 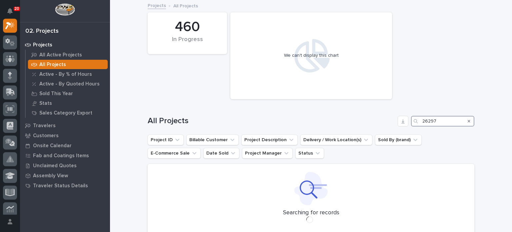 I want to click on img: Workspace Logo, so click(x=65, y=9).